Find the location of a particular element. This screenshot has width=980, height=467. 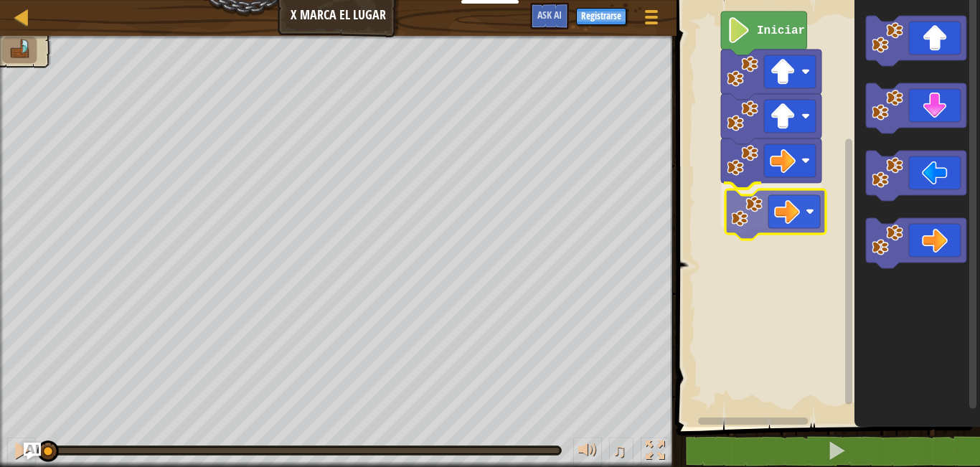

button: Registrarse is located at coordinates (601, 17).